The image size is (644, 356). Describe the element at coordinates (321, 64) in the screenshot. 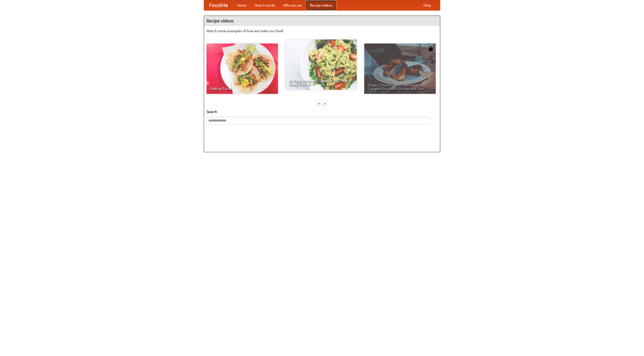

I see `a: An Easy, Summery Tomato Pasta That's Ready for Fall` at that location.